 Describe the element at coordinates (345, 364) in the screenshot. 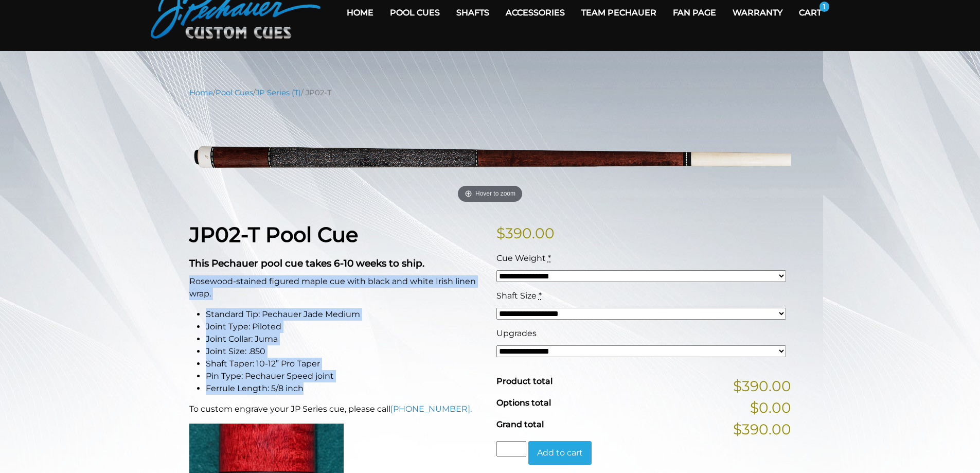

I see `li: Shaft Taper: 10-12” Pro Taper` at that location.